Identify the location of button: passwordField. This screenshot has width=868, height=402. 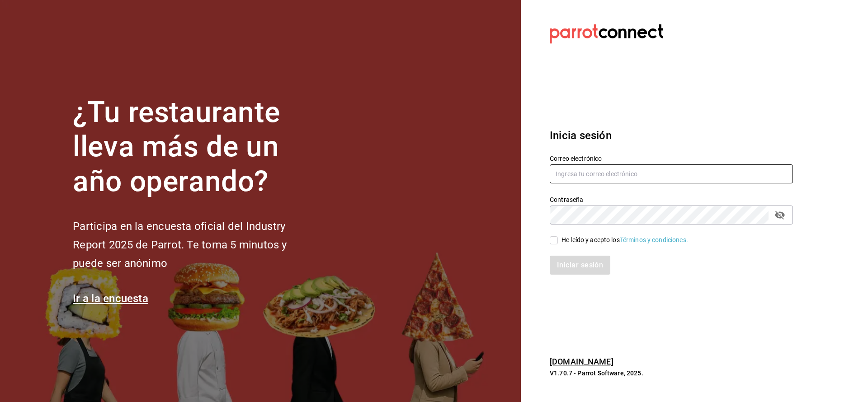
(780, 215).